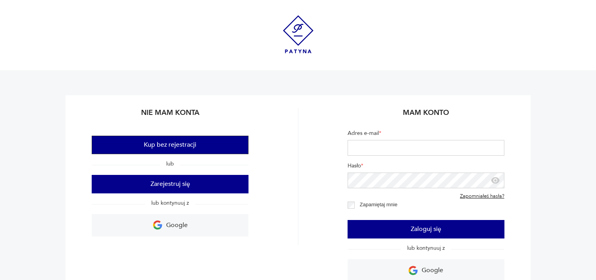 The image size is (596, 280). What do you see at coordinates (170, 144) in the screenshot?
I see `a: Kup bez rejestracji` at bounding box center [170, 144].